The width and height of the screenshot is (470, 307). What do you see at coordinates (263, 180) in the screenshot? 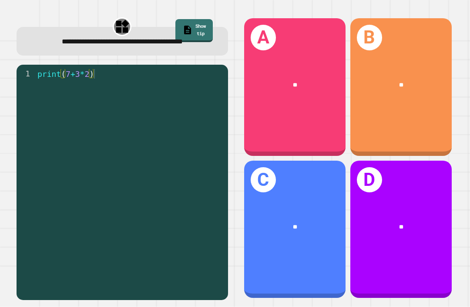
I see `h1: C` at bounding box center [263, 180].